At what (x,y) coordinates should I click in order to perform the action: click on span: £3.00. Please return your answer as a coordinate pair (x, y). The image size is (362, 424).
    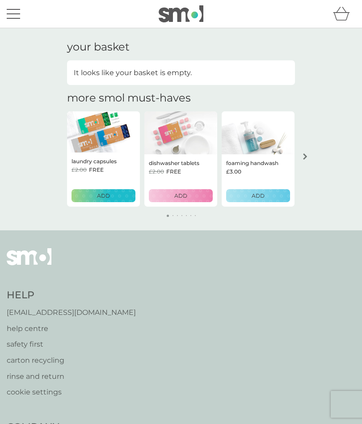
    Looking at the image, I should click on (234, 171).